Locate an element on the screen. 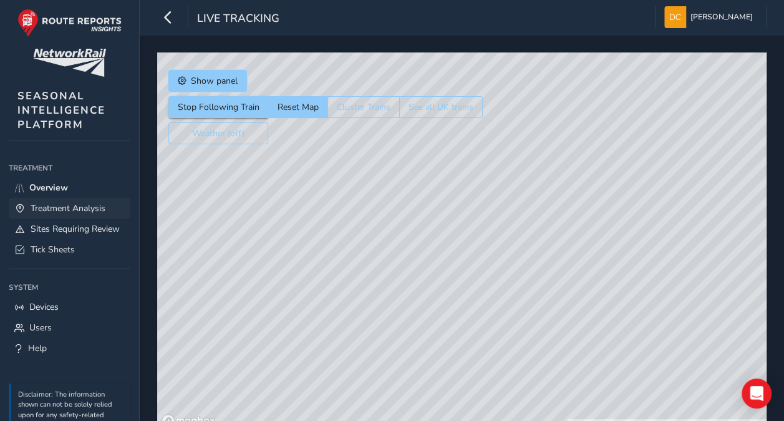 This screenshot has height=421, width=784. a: Sites Requiring Review is located at coordinates (69, 228).